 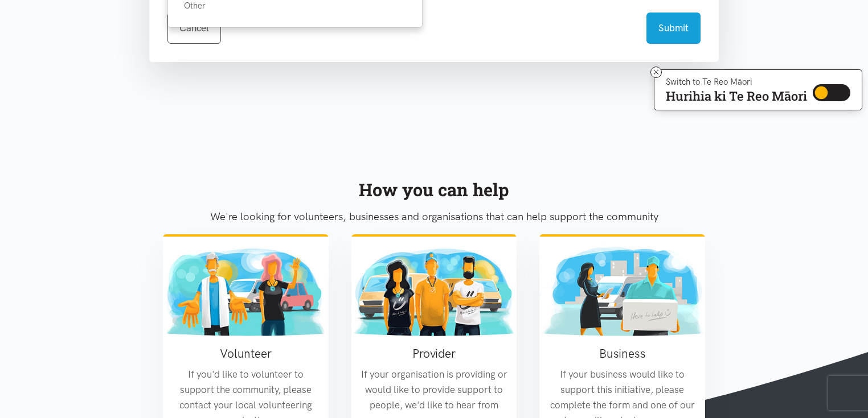 What do you see at coordinates (622, 354) in the screenshot?
I see `h3: Business` at bounding box center [622, 354].